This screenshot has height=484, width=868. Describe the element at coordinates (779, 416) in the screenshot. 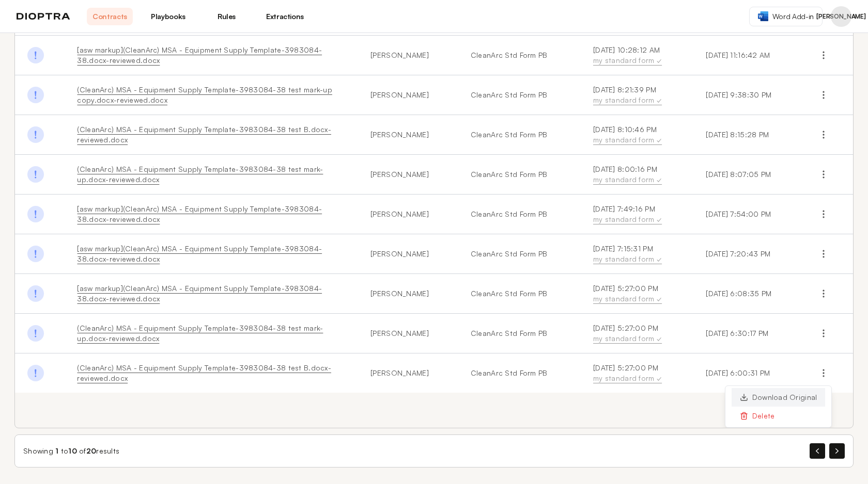

I see `button: Delete` at that location.